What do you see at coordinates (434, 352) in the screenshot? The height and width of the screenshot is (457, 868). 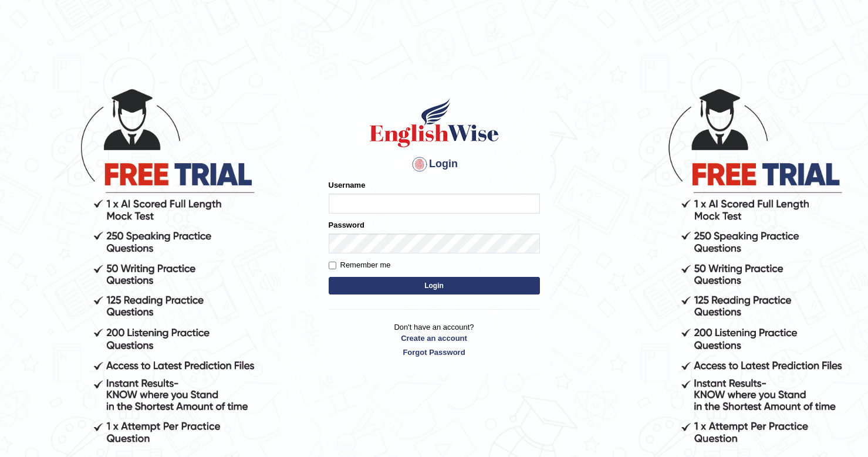 I see `a: Forgot Password` at bounding box center [434, 352].